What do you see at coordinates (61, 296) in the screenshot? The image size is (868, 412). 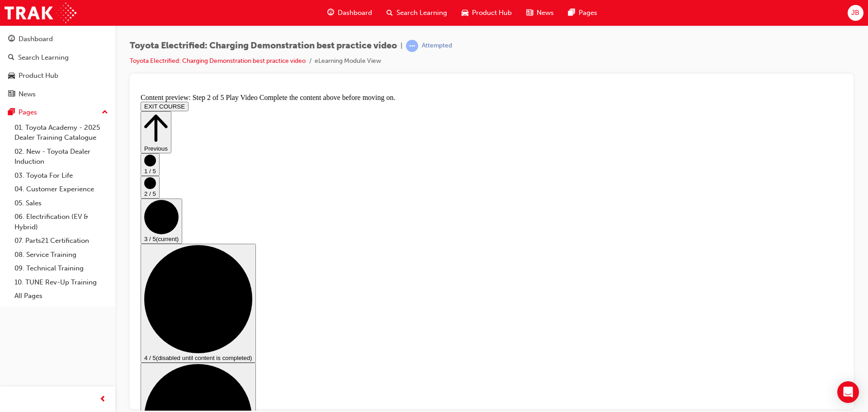 I see `a: All Pages` at bounding box center [61, 296].